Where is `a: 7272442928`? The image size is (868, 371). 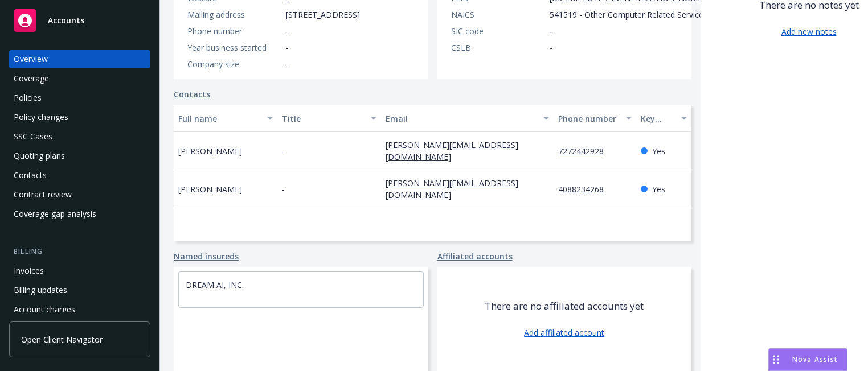 a: 7272442928 is located at coordinates (586, 151).